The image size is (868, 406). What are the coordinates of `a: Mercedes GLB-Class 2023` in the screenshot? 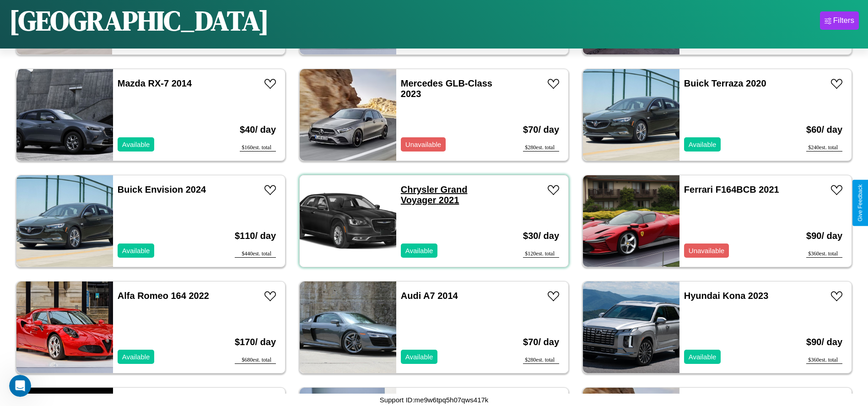 It's located at (446, 89).